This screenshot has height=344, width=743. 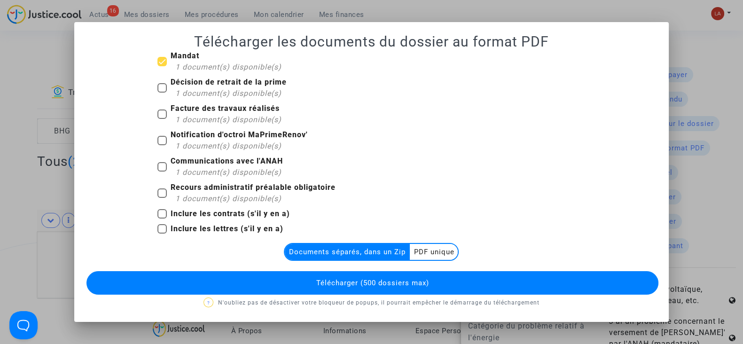 I want to click on b: Mandat, so click(x=185, y=55).